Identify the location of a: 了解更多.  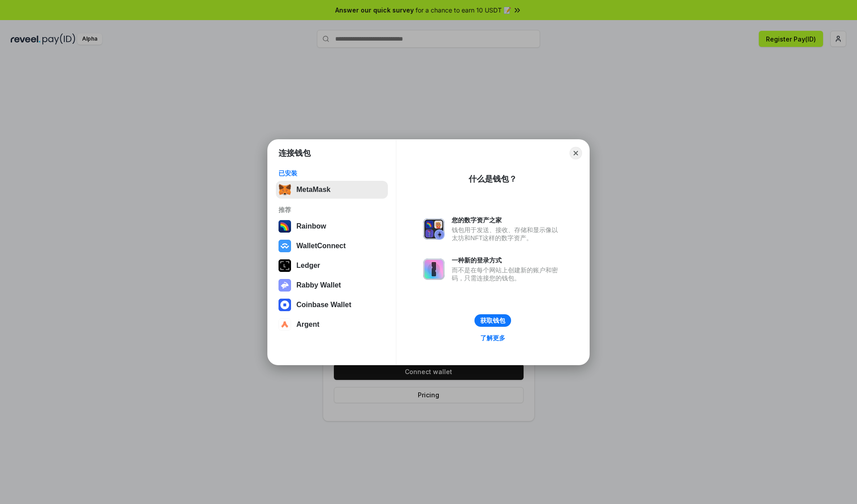
(493, 337).